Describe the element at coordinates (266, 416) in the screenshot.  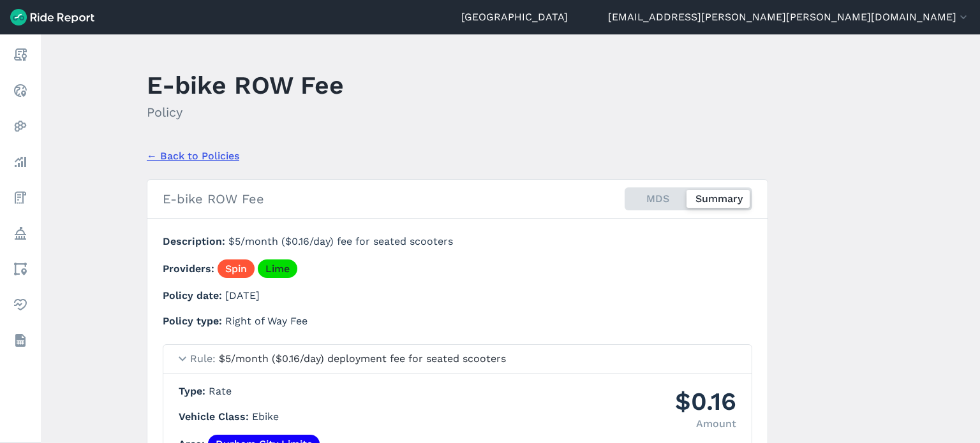
I see `span: Ebike` at that location.